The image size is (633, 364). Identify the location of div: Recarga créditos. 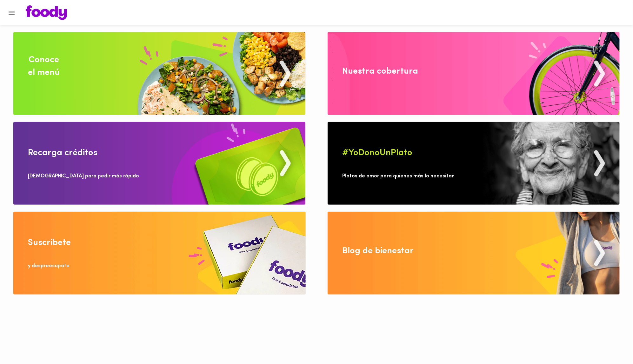
(63, 153).